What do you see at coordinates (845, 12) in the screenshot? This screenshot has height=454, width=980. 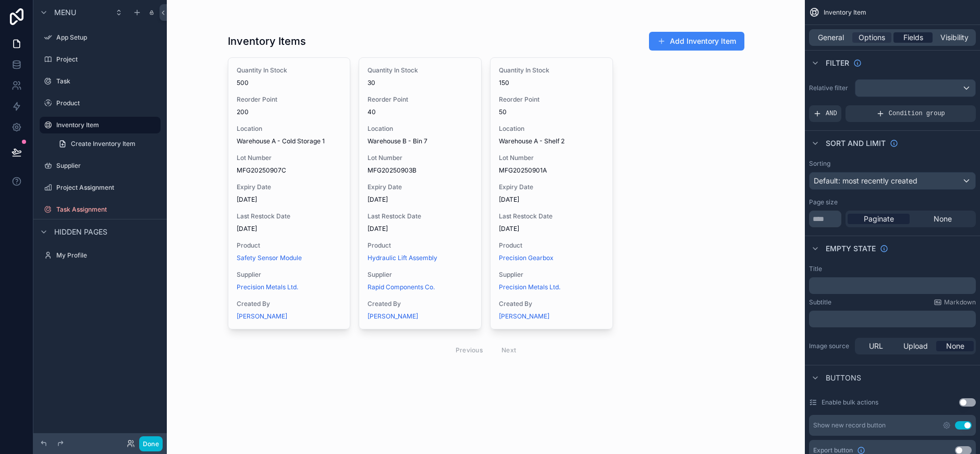 I see `span: Inventory Item` at bounding box center [845, 12].